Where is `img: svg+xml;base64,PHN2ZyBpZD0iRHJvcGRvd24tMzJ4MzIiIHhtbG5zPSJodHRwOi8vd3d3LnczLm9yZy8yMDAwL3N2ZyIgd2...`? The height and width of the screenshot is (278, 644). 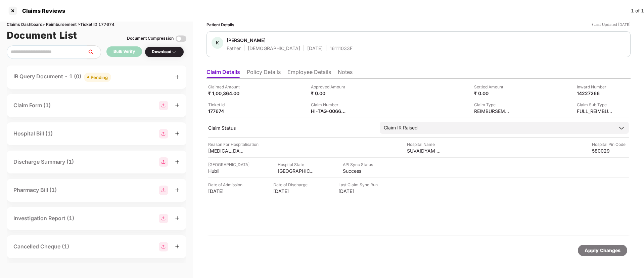
img: svg+xml;base64,PHN2ZyBpZD0iRHJvcGRvd24tMzJ4MzIiIHhtbG5zPSJodHRwOi8vd3d3LnczLm9yZy8yMDAwL3N2ZyIgd2... is located at coordinates (174, 52).